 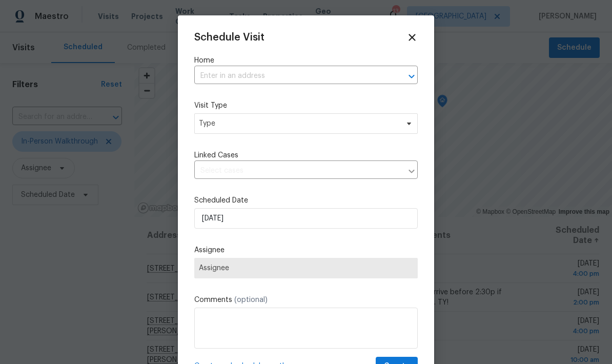 What do you see at coordinates (306, 218) in the screenshot?
I see `input: M/D/YYYY` at bounding box center [306, 218].